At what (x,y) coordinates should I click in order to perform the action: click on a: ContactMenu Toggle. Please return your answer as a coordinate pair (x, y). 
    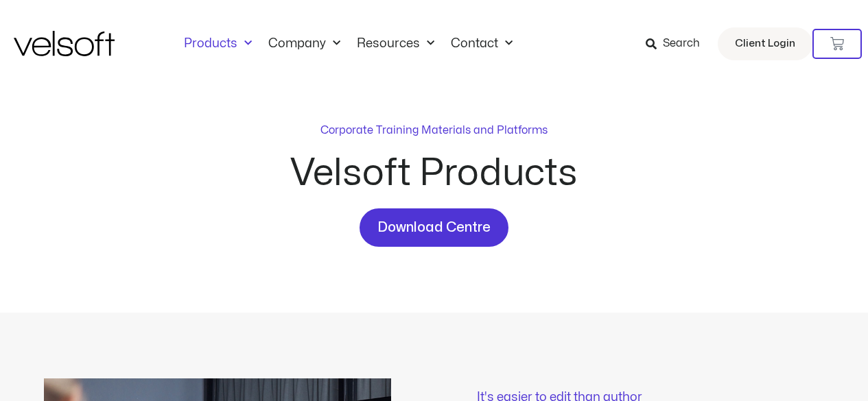
    Looking at the image, I should click on (482, 44).